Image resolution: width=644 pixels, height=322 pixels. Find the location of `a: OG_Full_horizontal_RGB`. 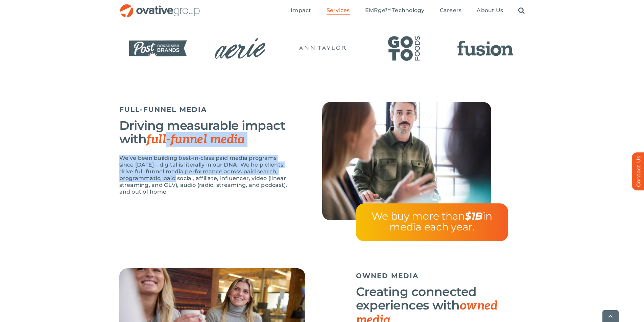

a: OG_Full_horizontal_RGB is located at coordinates (160, 6).